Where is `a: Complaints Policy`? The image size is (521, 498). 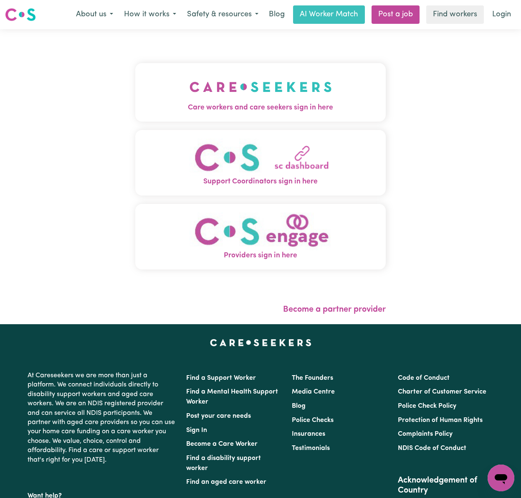 a: Complaints Policy is located at coordinates (425, 434).